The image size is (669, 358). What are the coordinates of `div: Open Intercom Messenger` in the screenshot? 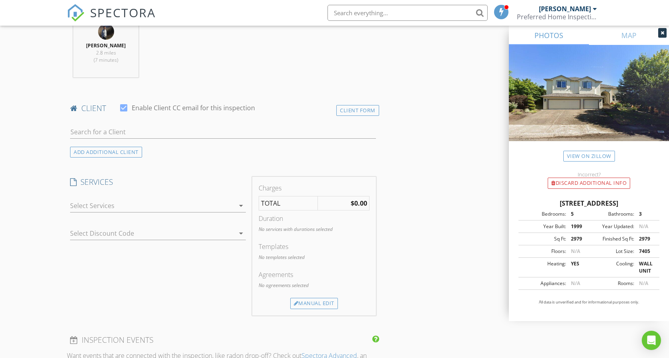 It's located at (651, 340).